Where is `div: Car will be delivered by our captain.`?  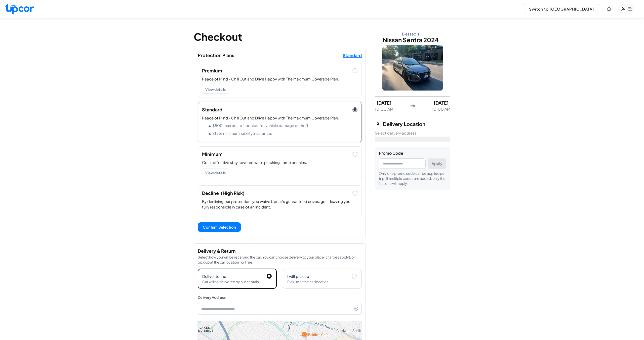
div: Car will be delivered by our captain. is located at coordinates (237, 282).